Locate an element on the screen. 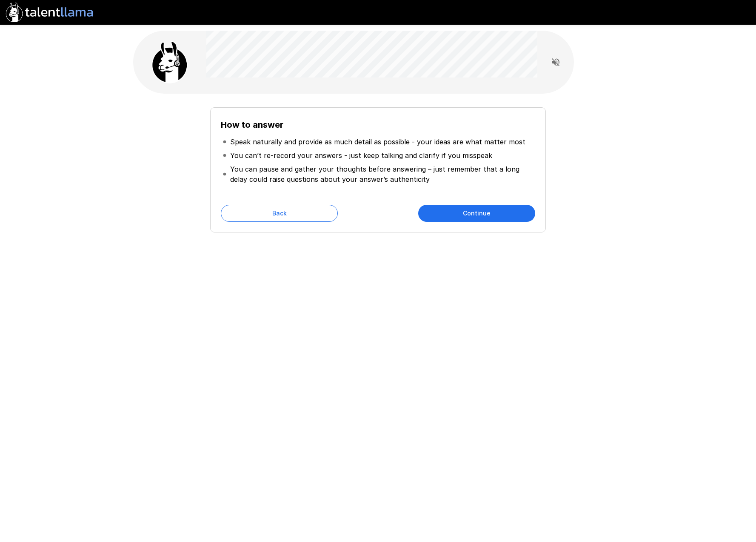  button: Back is located at coordinates (279, 214).